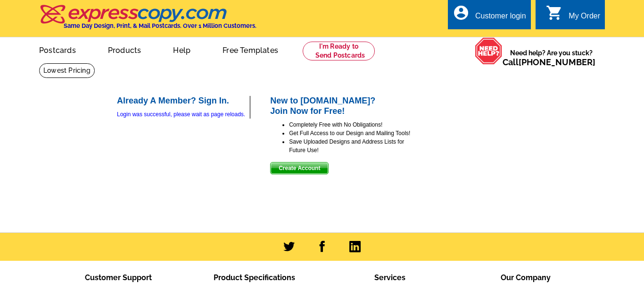 Image resolution: width=644 pixels, height=283 pixels. What do you see at coordinates (299, 168) in the screenshot?
I see `span: Create Account` at bounding box center [299, 168].